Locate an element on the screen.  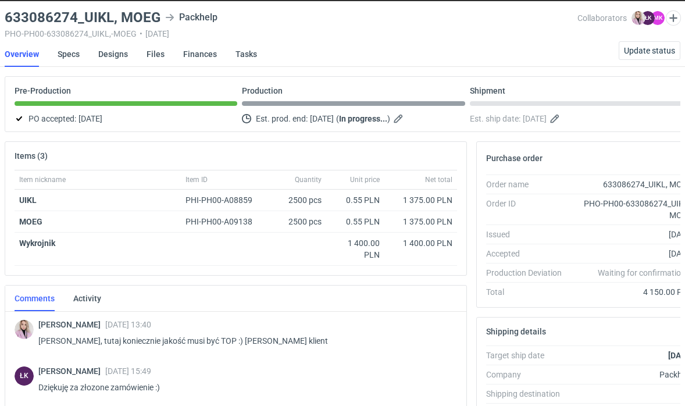
div: PHI-PH00-A09138 is located at coordinates (224, 222).